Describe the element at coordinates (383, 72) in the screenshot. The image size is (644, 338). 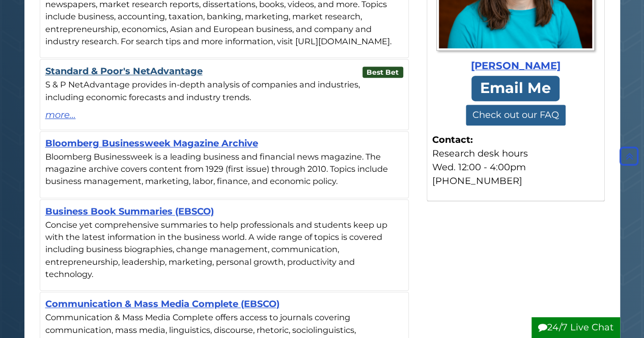
I see `span: Best Bet` at that location.